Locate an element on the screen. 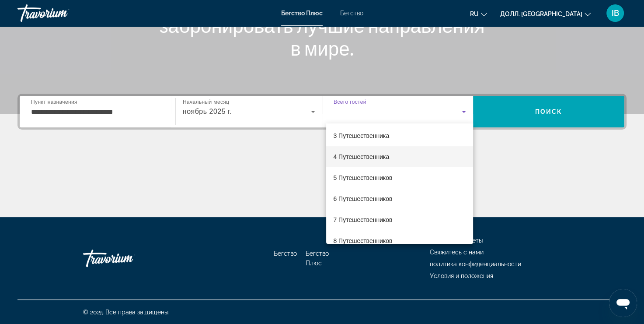 This screenshot has width=644, height=324. ya-tr-span: 8 Путешественников is located at coordinates (362, 241).